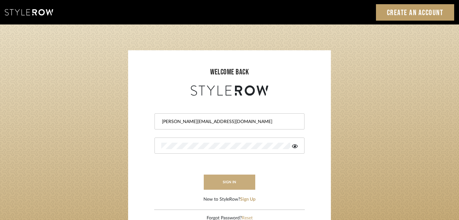 The width and height of the screenshot is (459, 220). Describe the element at coordinates (416, 12) in the screenshot. I see `a: Create an Account` at that location.